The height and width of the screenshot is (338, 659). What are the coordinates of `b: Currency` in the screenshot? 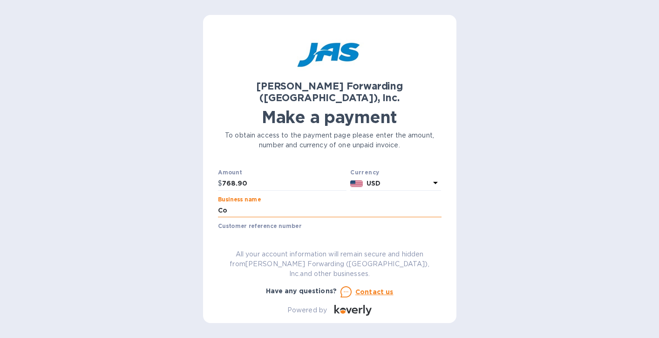 It's located at (365, 172).